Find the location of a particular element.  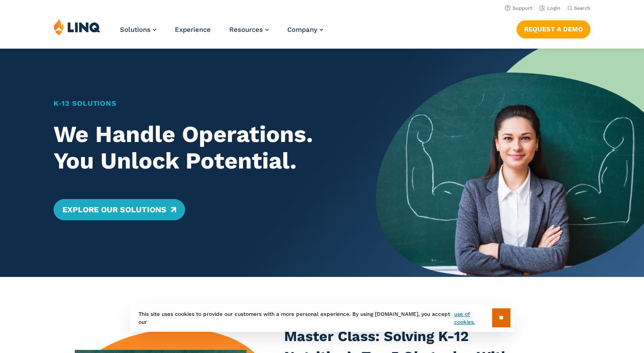

span: Search is located at coordinates (582, 8).